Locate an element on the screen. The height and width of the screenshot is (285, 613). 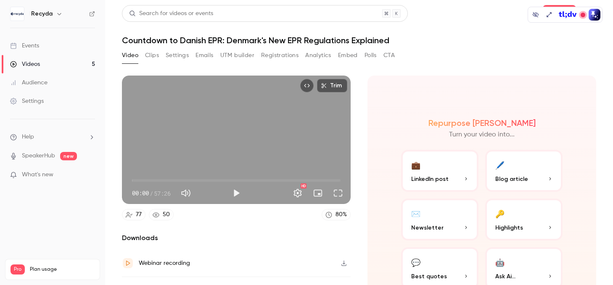
h1: Countdown to Danish EPR: Denmark's New EPR Regulations Explained is located at coordinates (359, 40).